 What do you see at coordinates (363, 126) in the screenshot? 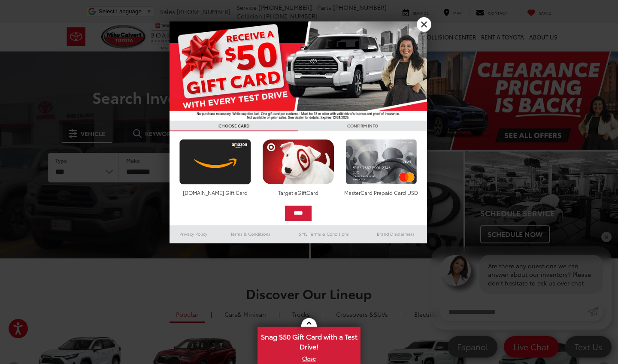
I see `h3: CONFIRM INFO` at bounding box center [363, 126].